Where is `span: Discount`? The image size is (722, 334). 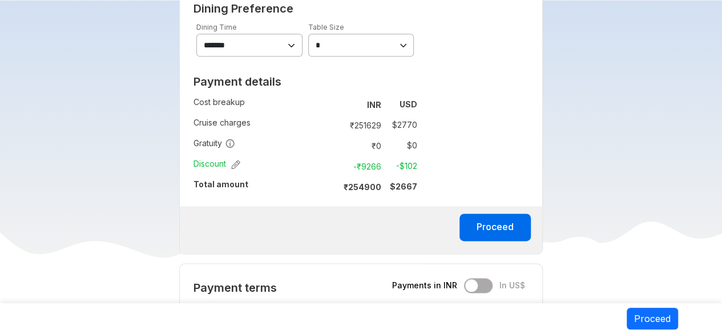
span: Discount is located at coordinates (217, 164).